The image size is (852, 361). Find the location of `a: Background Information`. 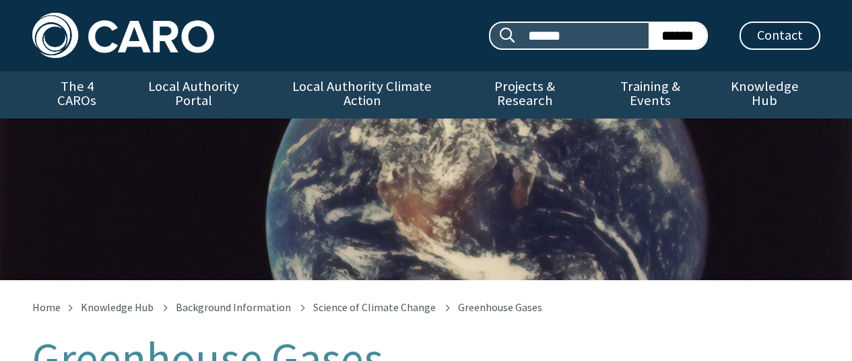

a: Background Information is located at coordinates (233, 307).